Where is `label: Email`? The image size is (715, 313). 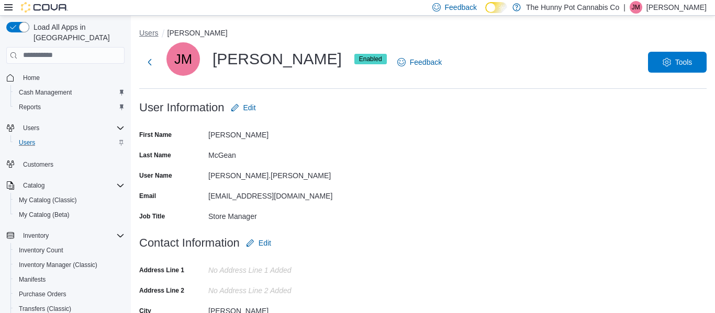 label: Email is located at coordinates (148, 196).